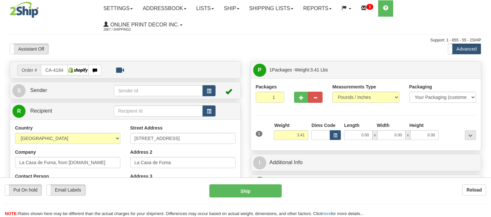 This screenshot has width=491, height=217. What do you see at coordinates (24, 10) in the screenshot?
I see `img: logo2867.jpg` at bounding box center [24, 10].